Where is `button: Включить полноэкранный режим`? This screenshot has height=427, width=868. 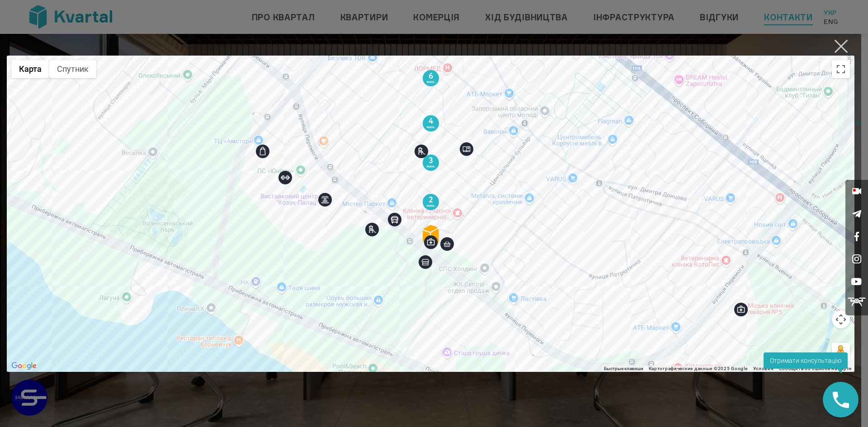 button: Включить полноэкранный режим is located at coordinates (841, 69).